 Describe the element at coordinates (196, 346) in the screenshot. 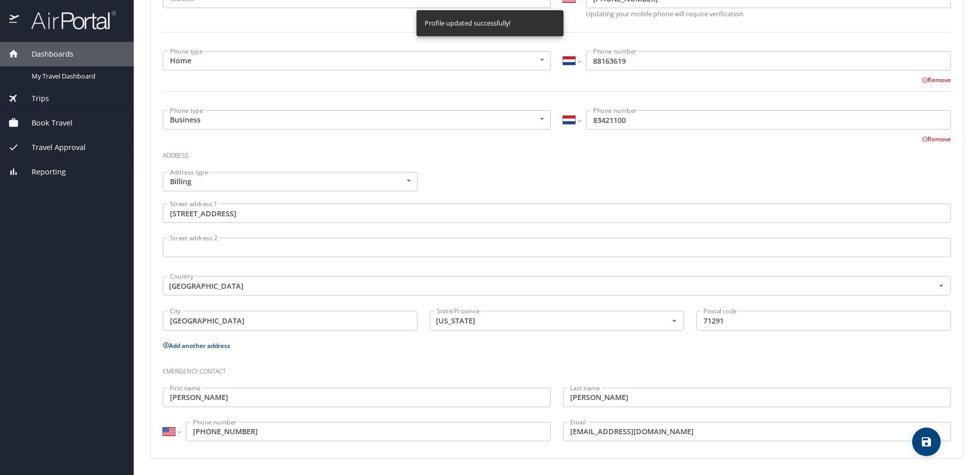

I see `button: Add another address` at that location.